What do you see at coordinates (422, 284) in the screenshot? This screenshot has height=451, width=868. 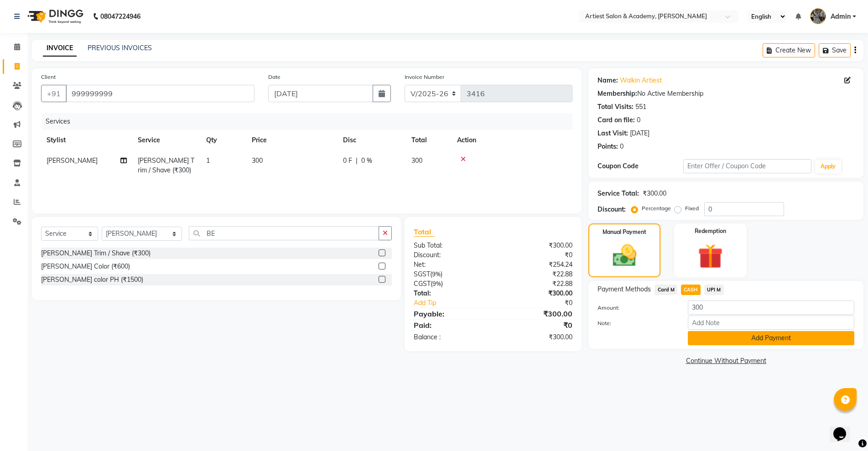 I see `span: CGST` at bounding box center [422, 284].